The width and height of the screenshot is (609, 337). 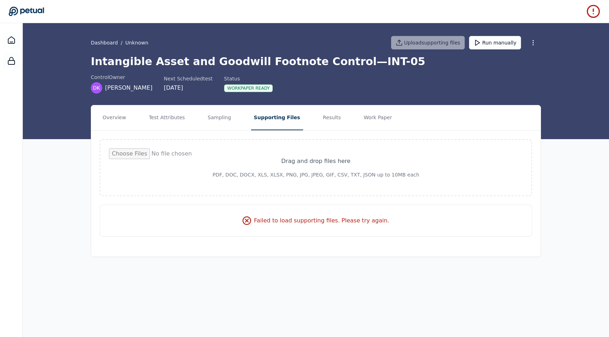 I want to click on button: Test Attributes, so click(x=167, y=118).